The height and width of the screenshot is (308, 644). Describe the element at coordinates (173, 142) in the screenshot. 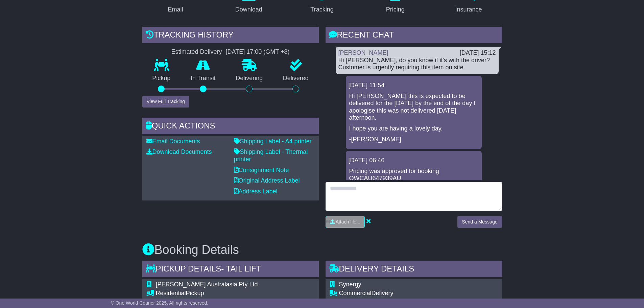

I see `a: Email Documents` at that location.